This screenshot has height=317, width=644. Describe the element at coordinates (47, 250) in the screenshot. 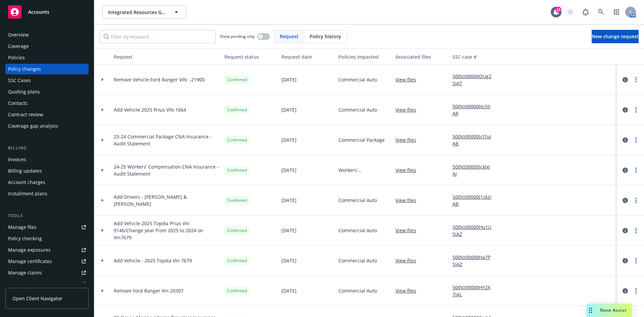

I see `span: Manage exposures` at that location.